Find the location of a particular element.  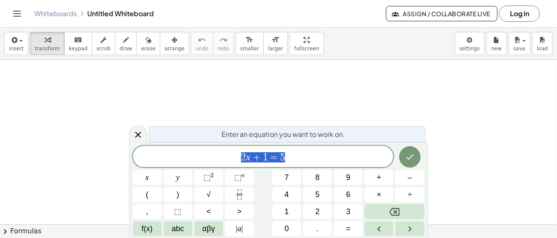

button: Square root is located at coordinates (208, 195).